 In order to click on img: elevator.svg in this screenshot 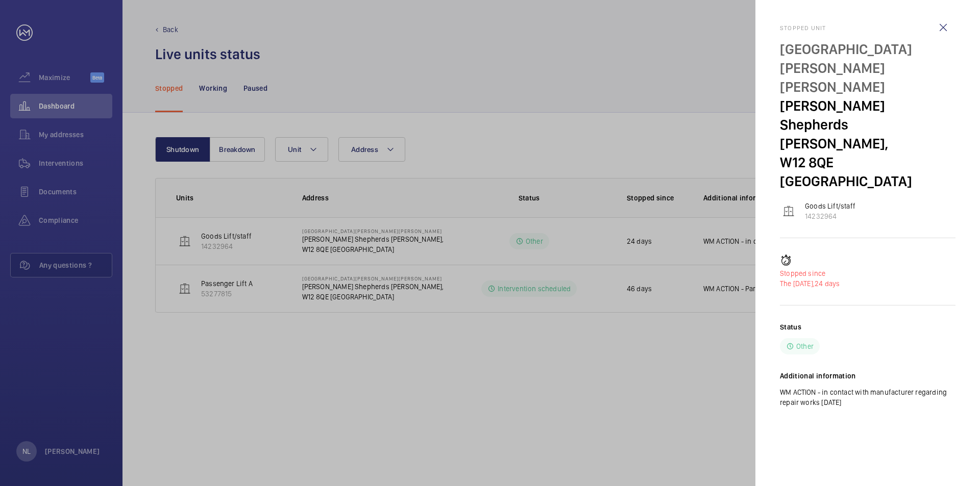, I will do `click(789, 211)`.